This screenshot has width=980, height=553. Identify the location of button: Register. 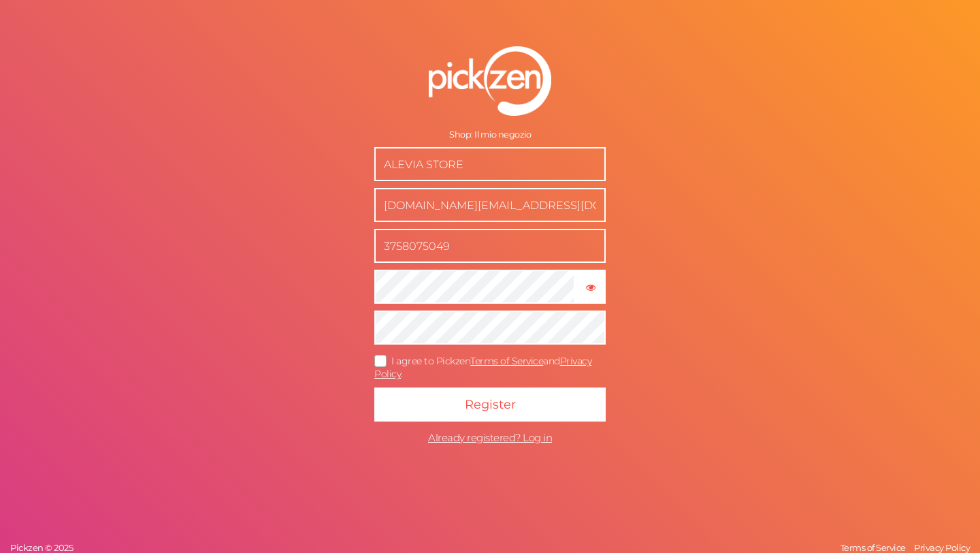
(490, 404).